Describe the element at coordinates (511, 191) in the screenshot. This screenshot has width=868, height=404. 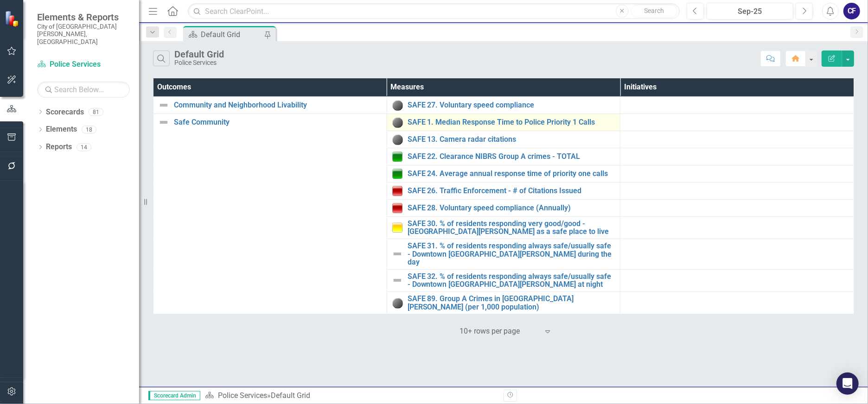
I see `a: SAFE 26. Traffic Enforcement - # of Citations Issued` at that location.